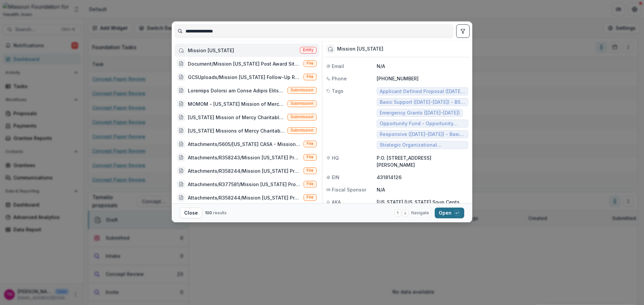 The width and height of the screenshot is (644, 305). What do you see at coordinates (463, 31) in the screenshot?
I see `button: toggle filters` at bounding box center [463, 31].